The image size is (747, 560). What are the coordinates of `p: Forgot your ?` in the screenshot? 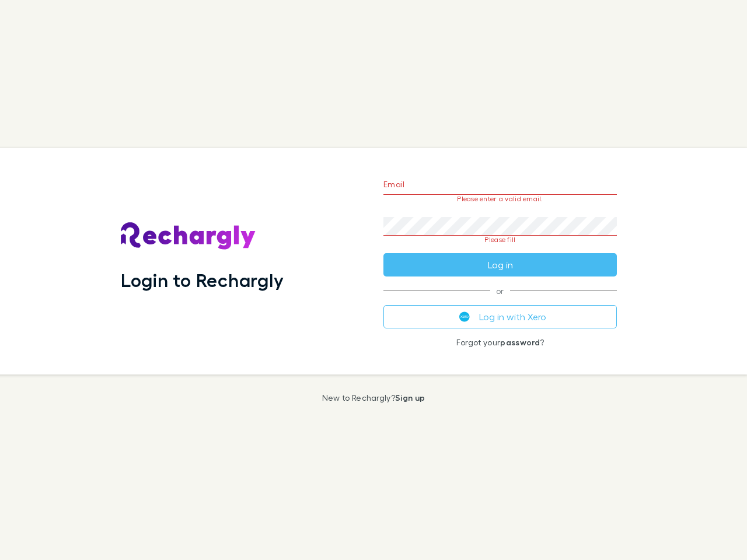 It's located at (500, 343).